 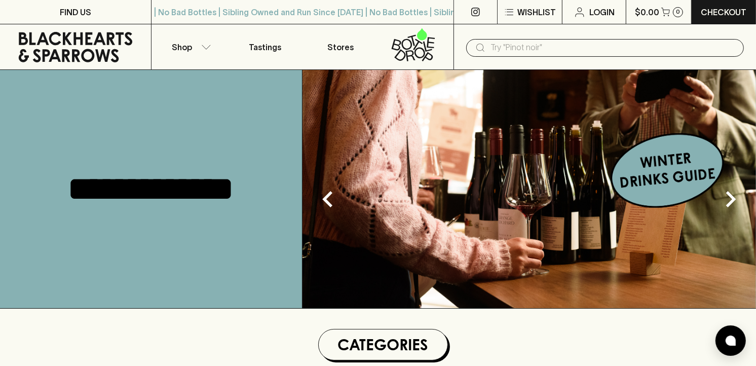 I want to click on p: Shop, so click(x=182, y=47).